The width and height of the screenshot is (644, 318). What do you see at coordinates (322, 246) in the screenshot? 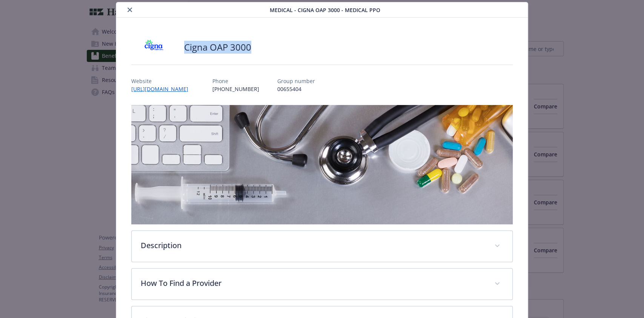
I see `div: Description` at bounding box center [322, 246].